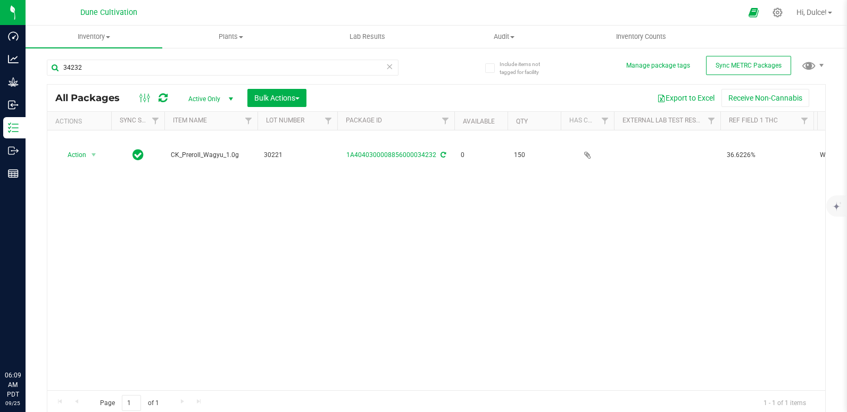 This screenshot has height=412, width=847. I want to click on a: Lot Number, so click(285, 120).